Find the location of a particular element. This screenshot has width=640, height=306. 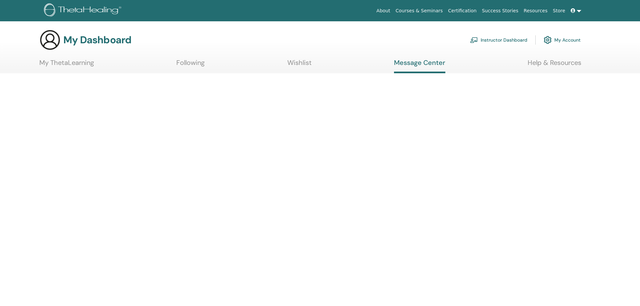

img: chalkboard-teacher.svg is located at coordinates (474, 40).